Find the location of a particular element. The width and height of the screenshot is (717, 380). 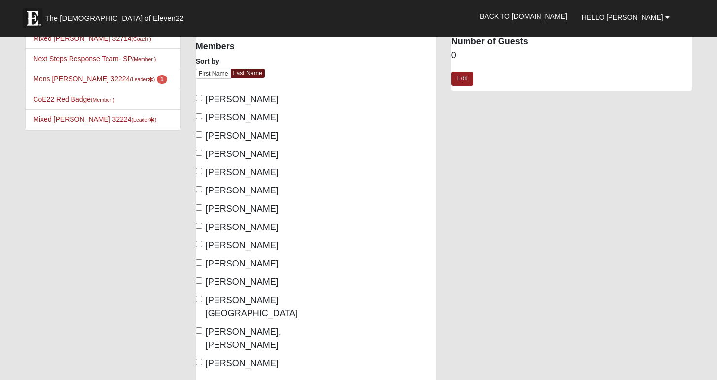

img: Eleven22 logo is located at coordinates (33, 18).